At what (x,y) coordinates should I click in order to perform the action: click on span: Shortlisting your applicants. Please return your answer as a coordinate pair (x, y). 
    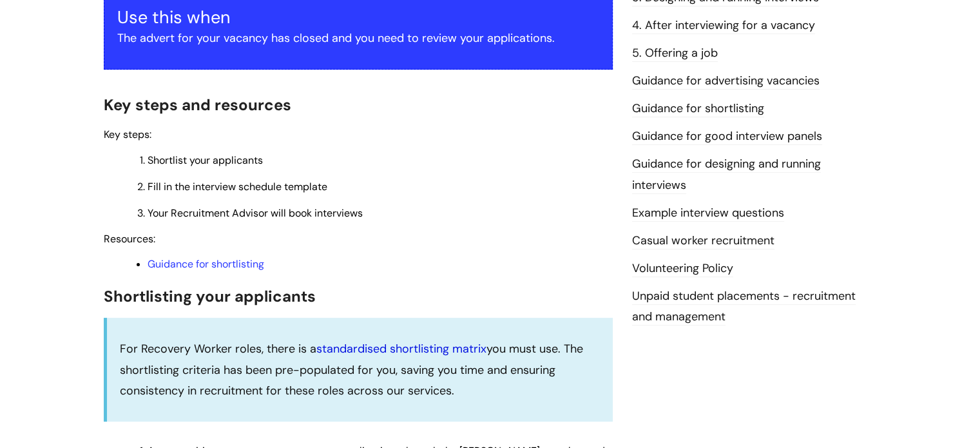
    Looking at the image, I should click on (209, 296).